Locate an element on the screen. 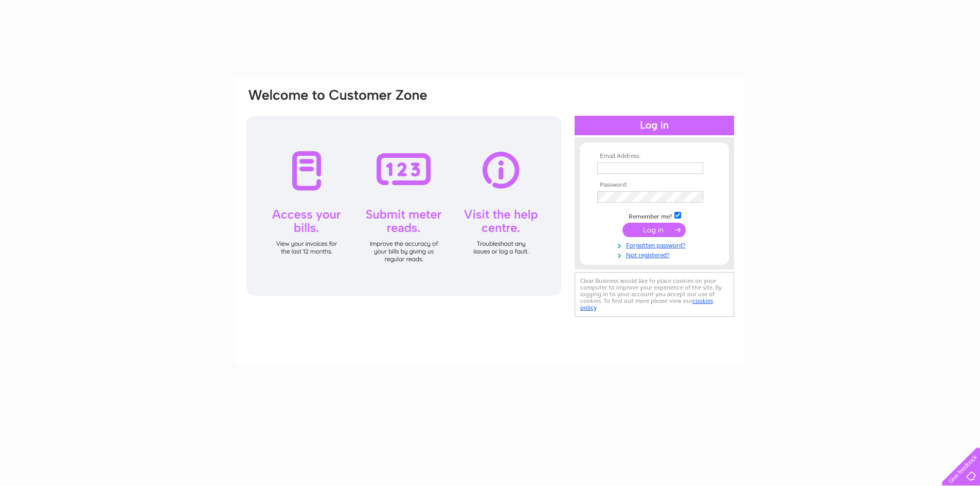 The height and width of the screenshot is (486, 980). th: Email Address: is located at coordinates (654, 157).